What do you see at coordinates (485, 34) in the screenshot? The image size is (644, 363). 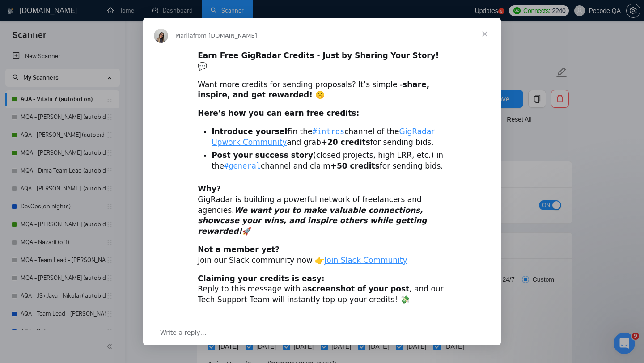 I see `span: Close` at bounding box center [485, 34].